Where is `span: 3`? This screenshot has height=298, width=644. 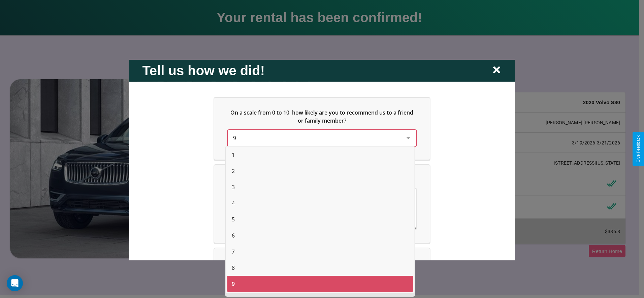
span: 3 is located at coordinates (233, 187).